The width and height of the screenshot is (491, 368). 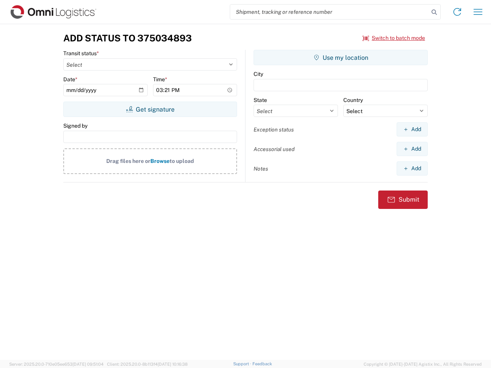 I want to click on button: Get signature, so click(x=150, y=109).